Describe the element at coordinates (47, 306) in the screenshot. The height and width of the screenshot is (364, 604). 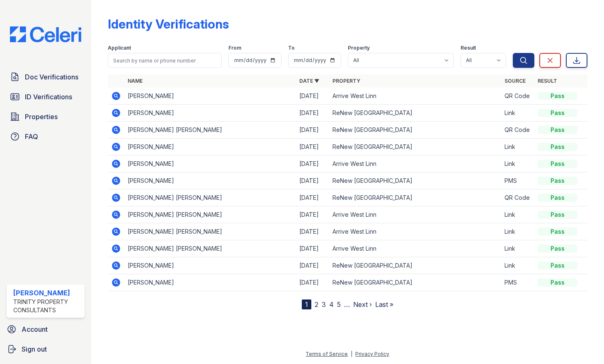
I see `div: Trinity Property Consultants` at that location.